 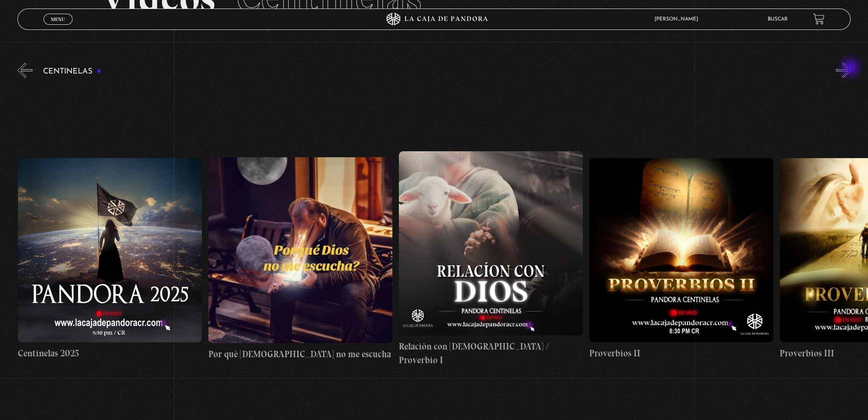 What do you see at coordinates (110, 353) in the screenshot?
I see `h4: Centinelas 2025` at bounding box center [110, 353].